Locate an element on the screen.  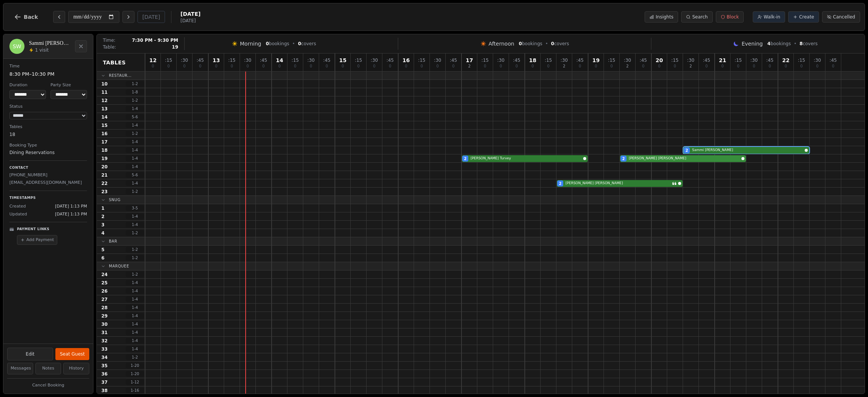
span: Create is located at coordinates (807, 17).